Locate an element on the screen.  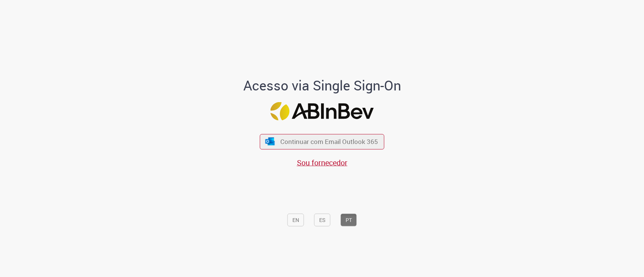
button: ícone Azure/Microsoft 360 Continuar com Email Outlook 365 is located at coordinates (322, 141).